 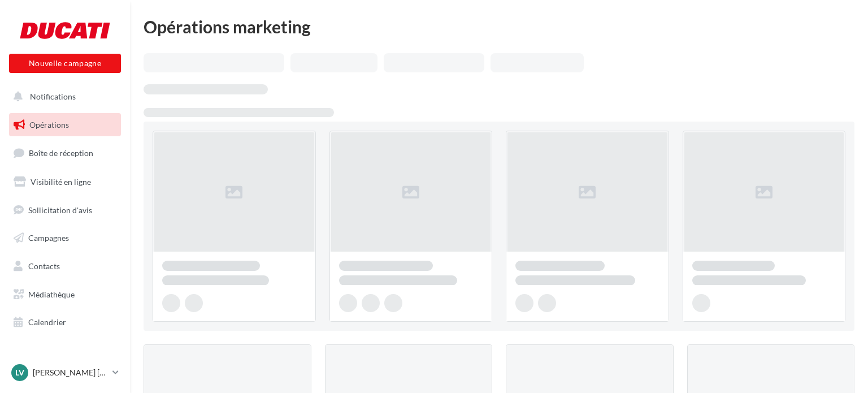 What do you see at coordinates (49, 124) in the screenshot?
I see `span: Opérations` at bounding box center [49, 124].